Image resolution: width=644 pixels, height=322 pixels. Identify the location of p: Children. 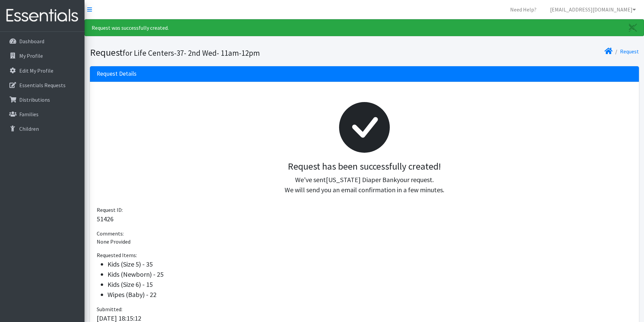
(29, 129).